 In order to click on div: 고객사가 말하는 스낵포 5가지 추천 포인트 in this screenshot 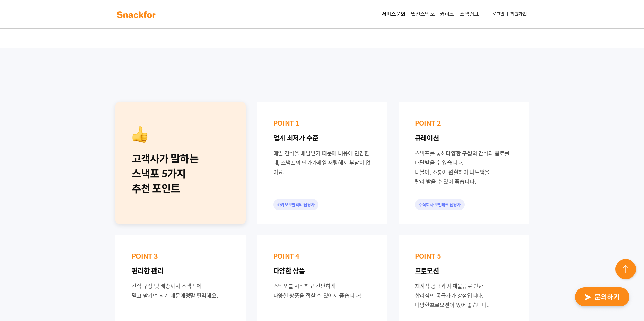, I will do `click(181, 173)`.